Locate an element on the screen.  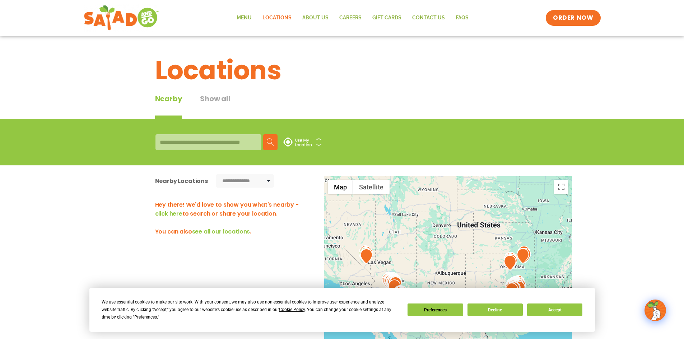
h1: Locations is located at coordinates (342, 70).